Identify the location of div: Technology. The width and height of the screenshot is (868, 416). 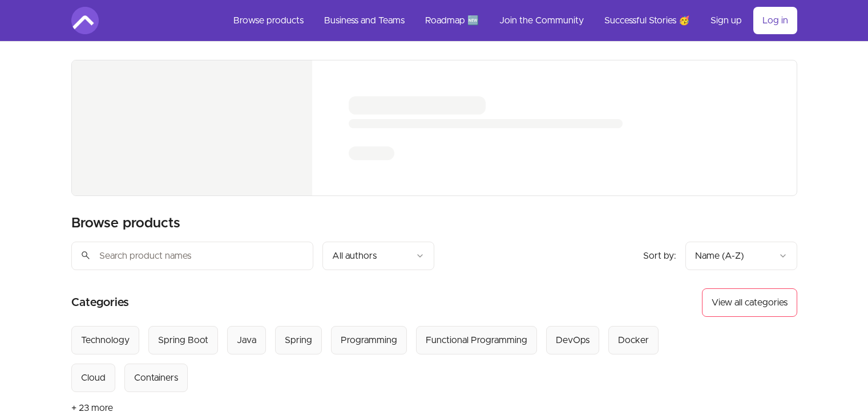
(105, 340).